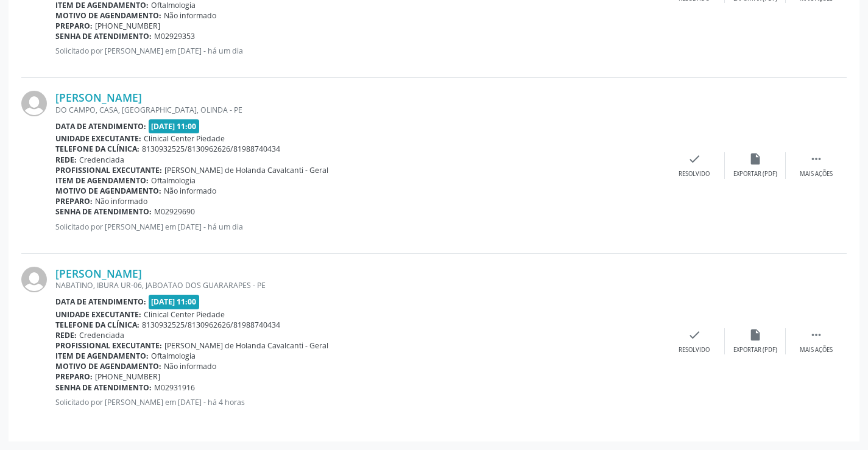 The height and width of the screenshot is (450, 868). Describe the element at coordinates (359, 285) in the screenshot. I see `div: NABATINO, IBURA UR-06, JABOATAO DOS GUARARAPES - PE` at that location.